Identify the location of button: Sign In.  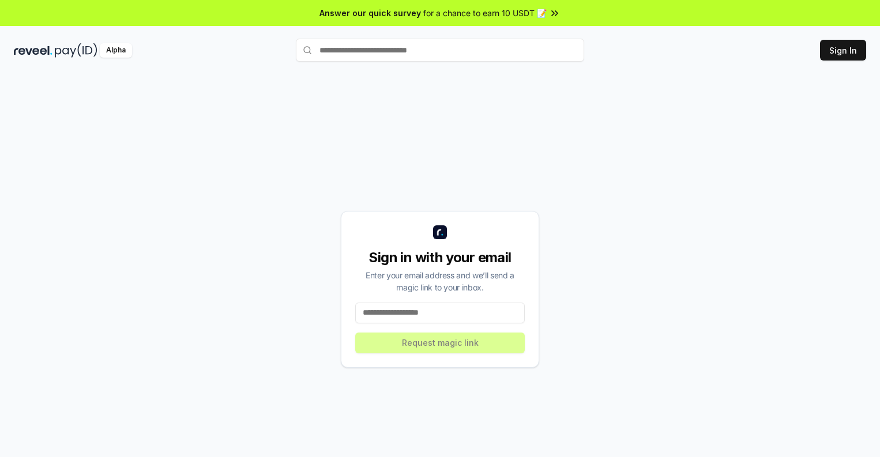
(843, 50).